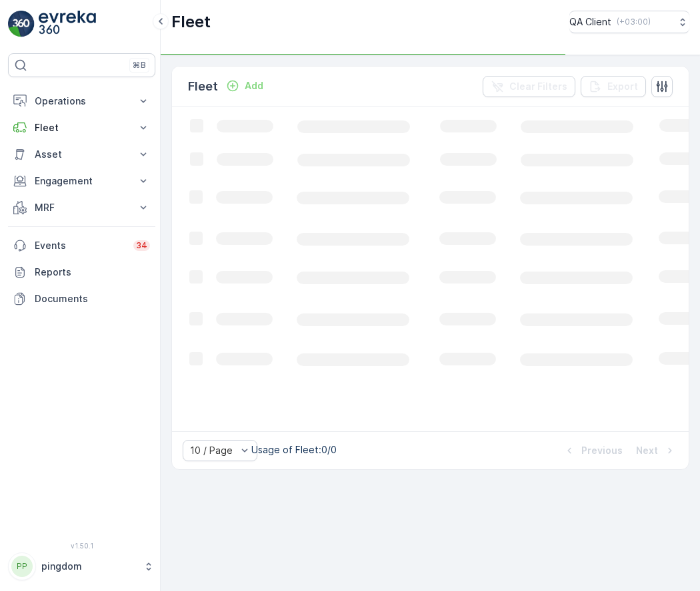 The image size is (700, 591). What do you see at coordinates (629, 22) in the screenshot?
I see `button: QA Client(+03:00)` at bounding box center [629, 22].